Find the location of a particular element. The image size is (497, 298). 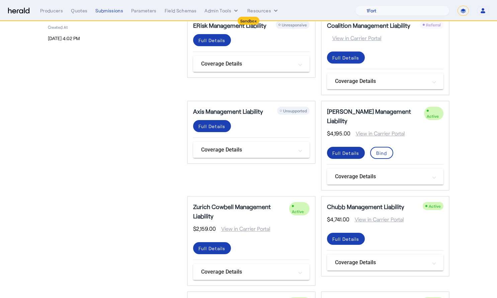

button: Bind is located at coordinates (382, 153).